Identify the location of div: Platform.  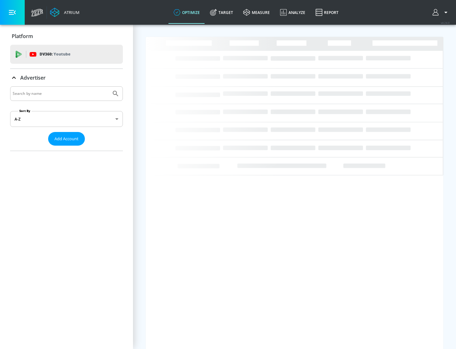
(67, 36).